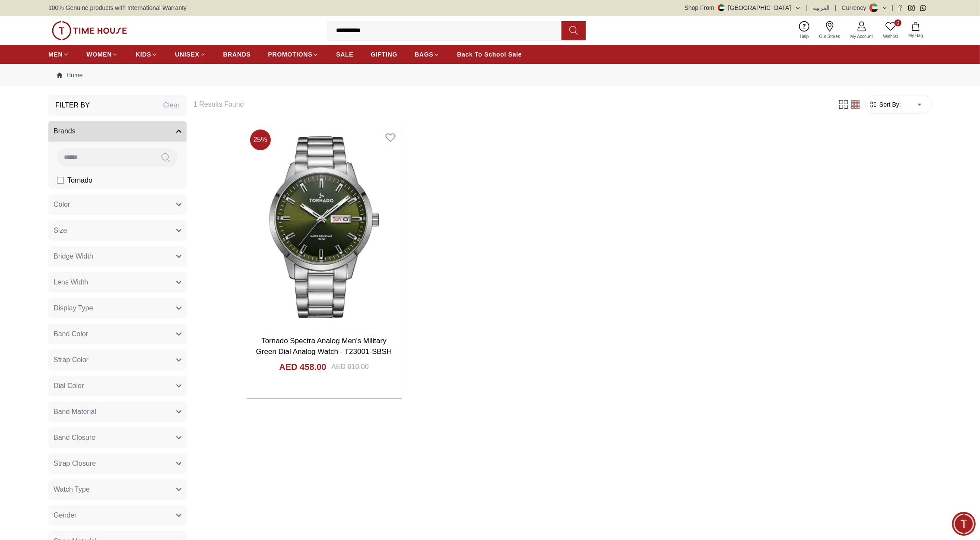  What do you see at coordinates (821, 8) in the screenshot?
I see `button: العربية` at bounding box center [821, 8].